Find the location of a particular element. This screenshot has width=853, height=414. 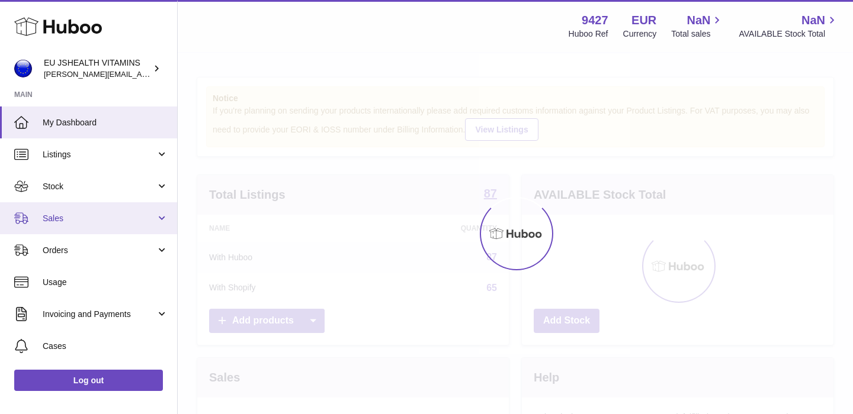

span: Listings is located at coordinates (99, 155).